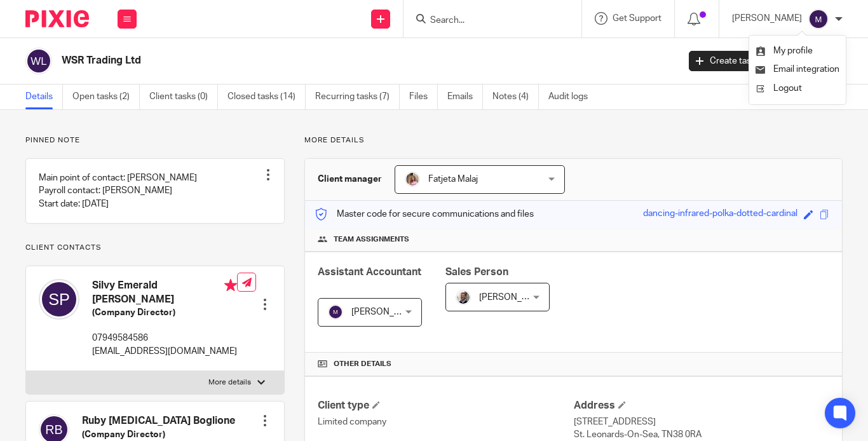 The image size is (868, 441). What do you see at coordinates (476, 272) in the screenshot?
I see `span: Sales Person` at bounding box center [476, 272].